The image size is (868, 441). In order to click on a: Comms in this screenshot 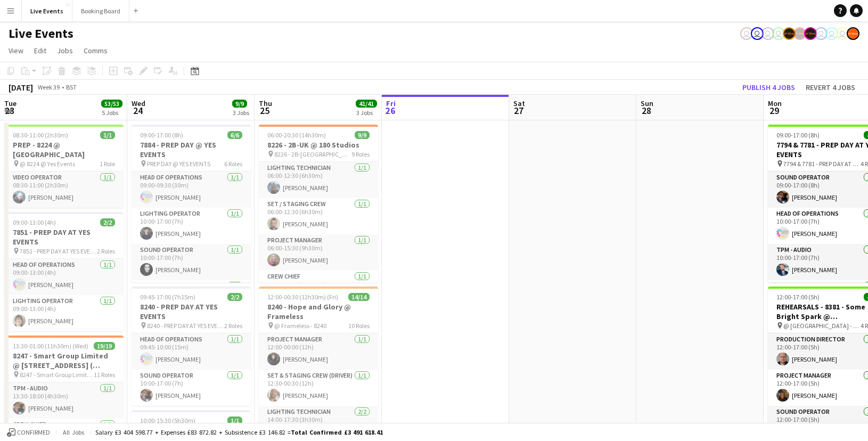, I will do `click(95, 51)`.